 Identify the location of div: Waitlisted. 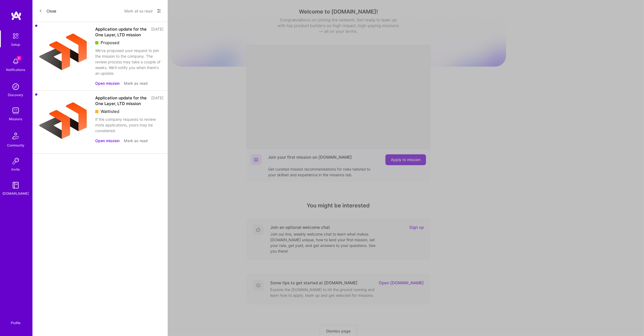
(129, 111).